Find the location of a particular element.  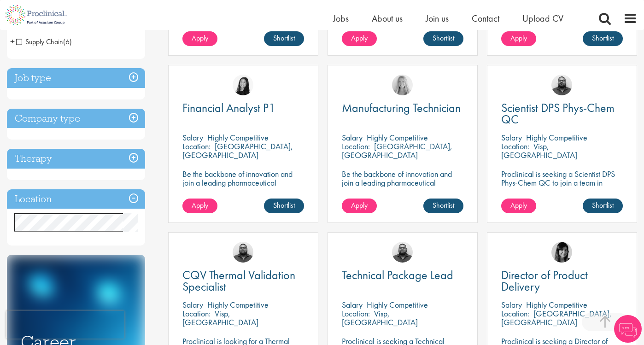

a: CQV Thermal Validation Specialist is located at coordinates (243, 281).